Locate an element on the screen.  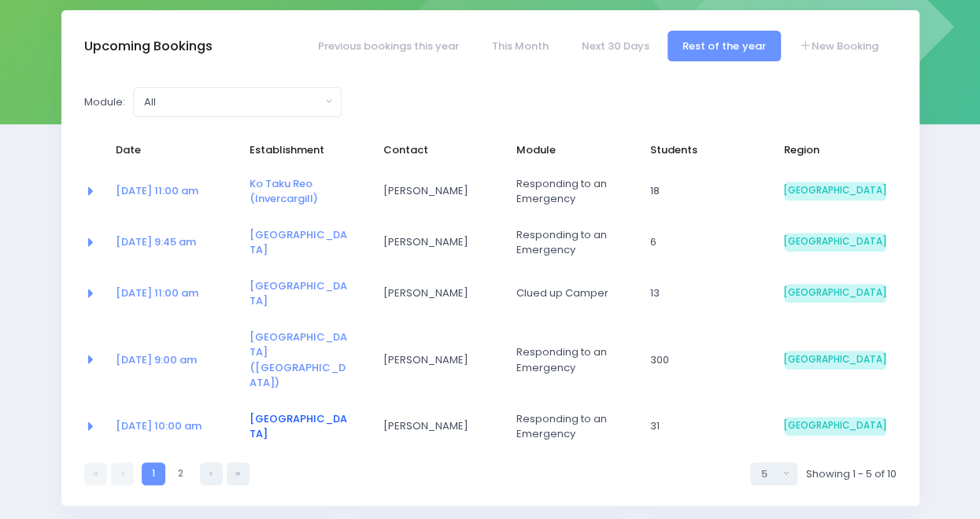
a: Rest of the year is located at coordinates (724, 46).